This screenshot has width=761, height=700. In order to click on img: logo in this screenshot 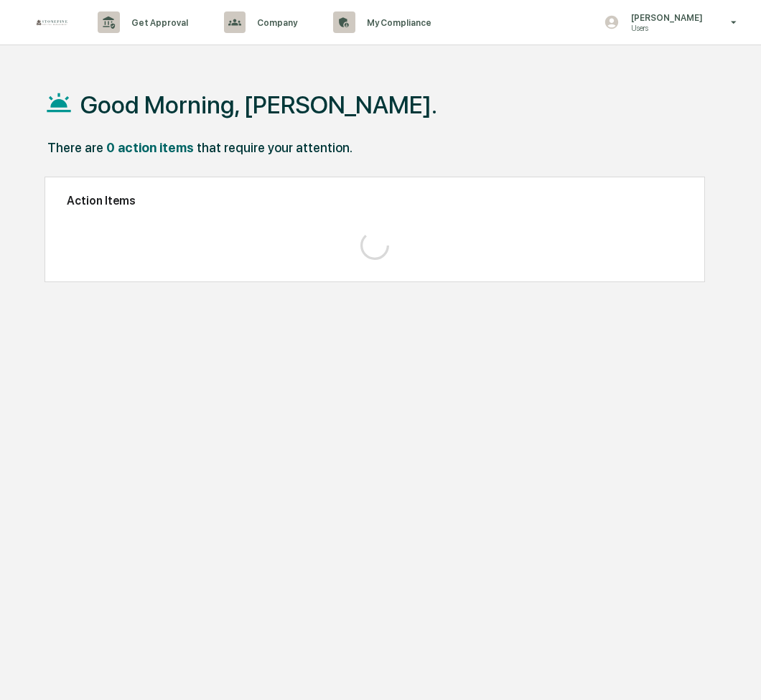, I will do `click(52, 22)`.